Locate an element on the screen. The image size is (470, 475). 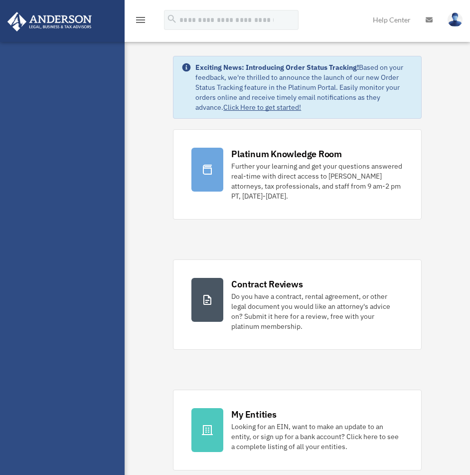
i: menu is located at coordinates (141, 20).